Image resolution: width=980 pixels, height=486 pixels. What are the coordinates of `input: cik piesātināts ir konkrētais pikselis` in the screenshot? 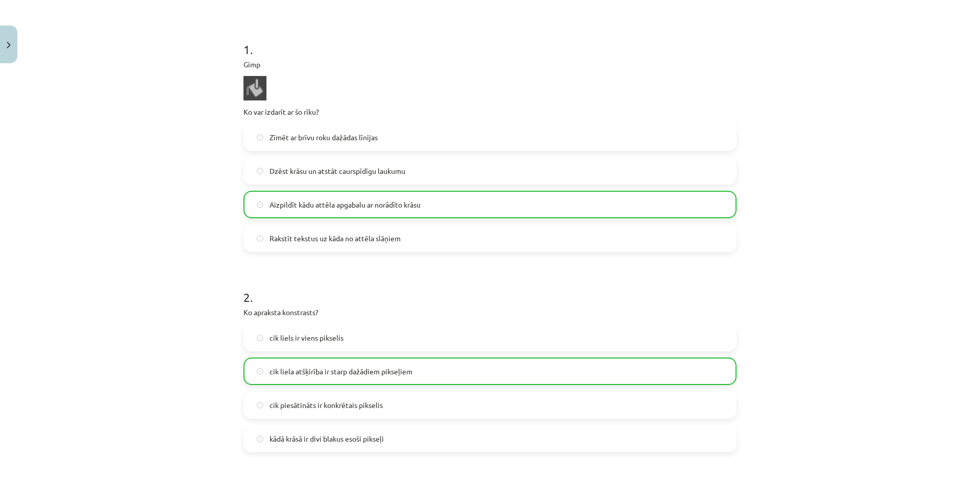 It's located at (259, 405).